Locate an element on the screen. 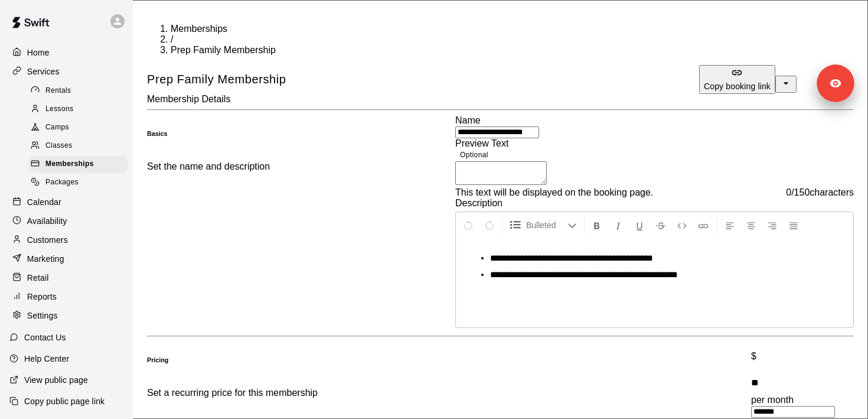 The height and width of the screenshot is (419, 868). a: Customers is located at coordinates (66, 240).